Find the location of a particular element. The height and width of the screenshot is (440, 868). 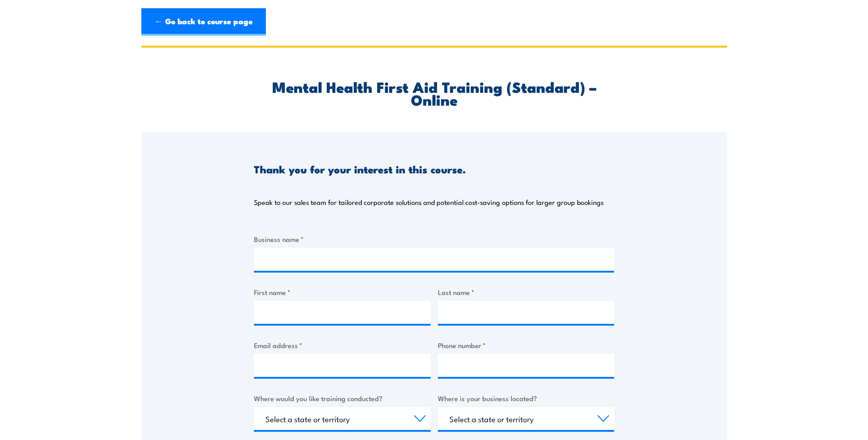

label: Email address is located at coordinates (342, 344).